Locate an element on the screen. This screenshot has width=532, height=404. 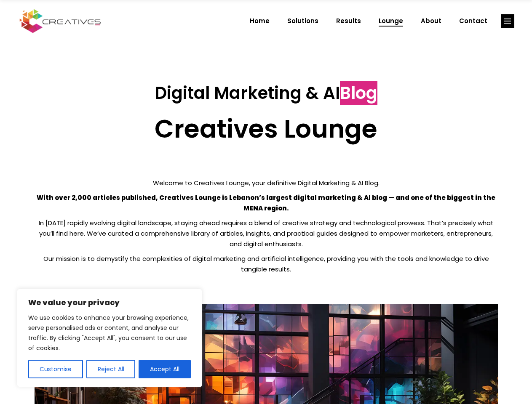
p: Our mission is to demystify the complexities of digital marketing and artificial intelligence, pr... is located at coordinates (266, 264).